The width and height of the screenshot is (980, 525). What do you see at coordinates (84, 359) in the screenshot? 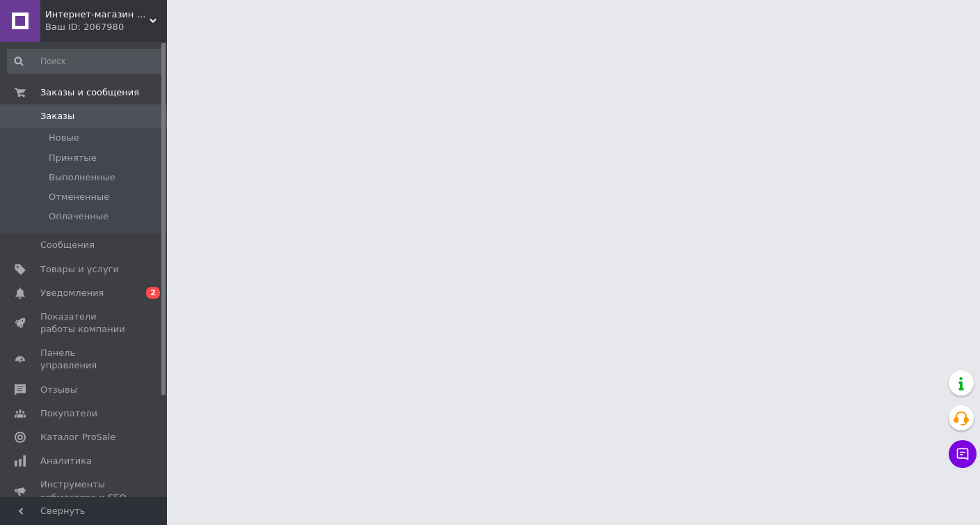
I see `span: Панель управления` at bounding box center [84, 359].